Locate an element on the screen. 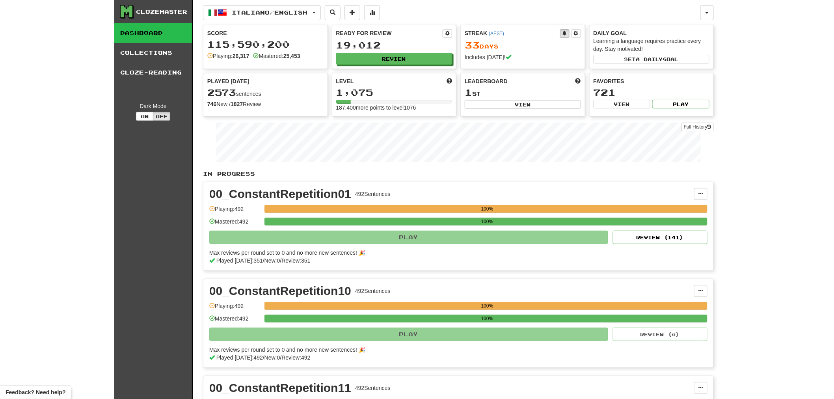 This screenshot has width=834, height=399. span: Review: 492 is located at coordinates (295, 357).